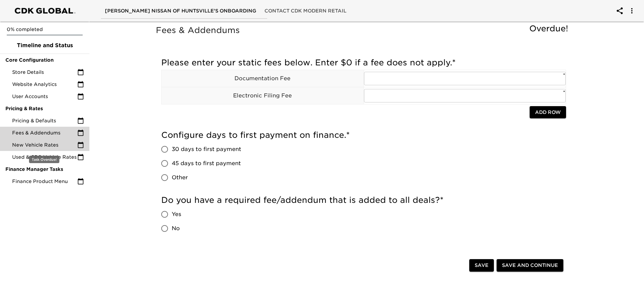  Describe the element at coordinates (45, 30) in the screenshot. I see `p: 0% completed` at that location.